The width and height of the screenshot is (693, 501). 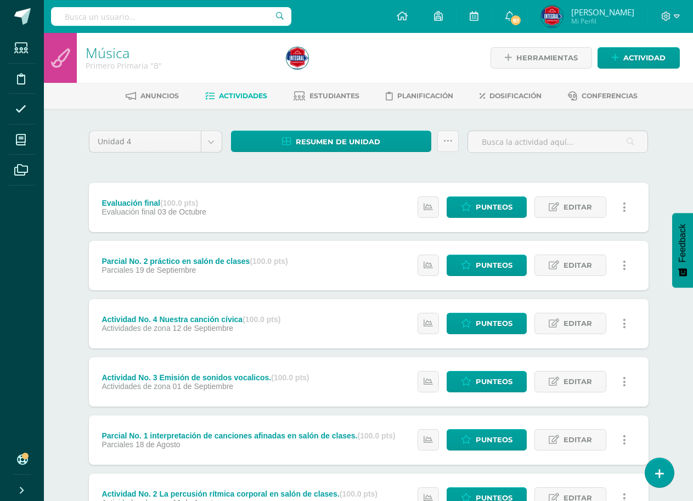 What do you see at coordinates (334, 95) in the screenshot?
I see `span: Estudiantes` at bounding box center [334, 95].